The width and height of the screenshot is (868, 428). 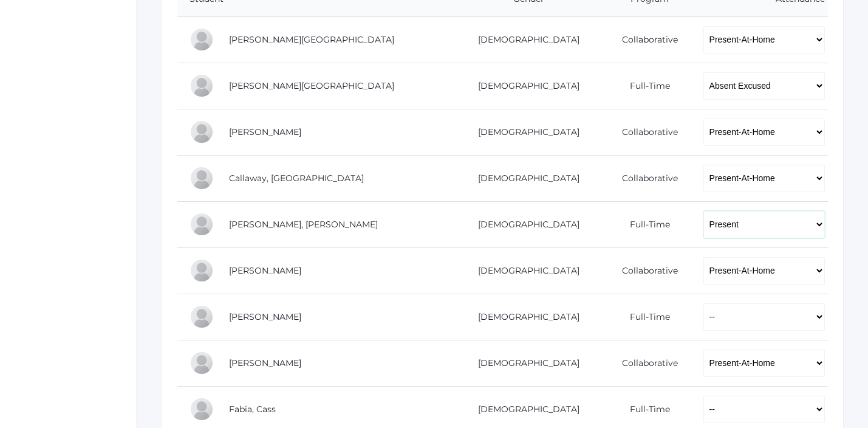 I want to click on div: Jordan Bell, so click(x=202, y=86).